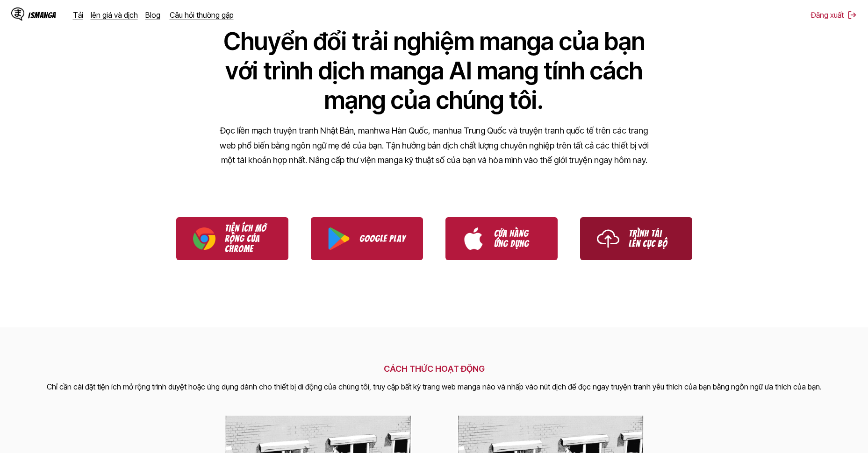  Describe the element at coordinates (367, 239) in the screenshot. I see `a: Tải xuống IsManga từ Google Play` at that location.